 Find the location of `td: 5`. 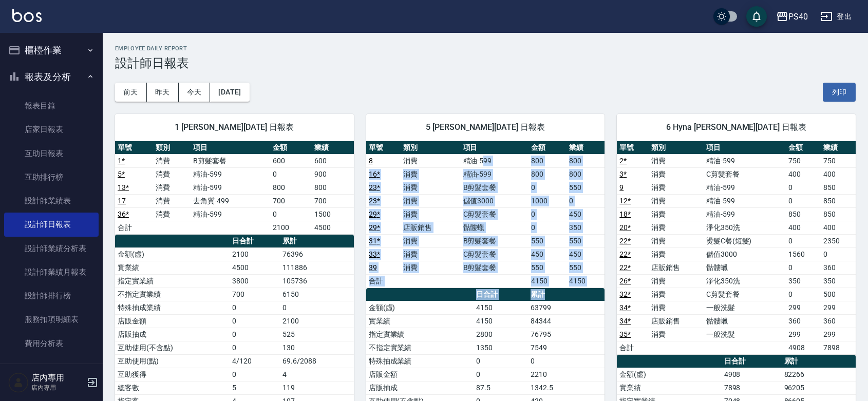

td: 5 is located at coordinates (255, 388).